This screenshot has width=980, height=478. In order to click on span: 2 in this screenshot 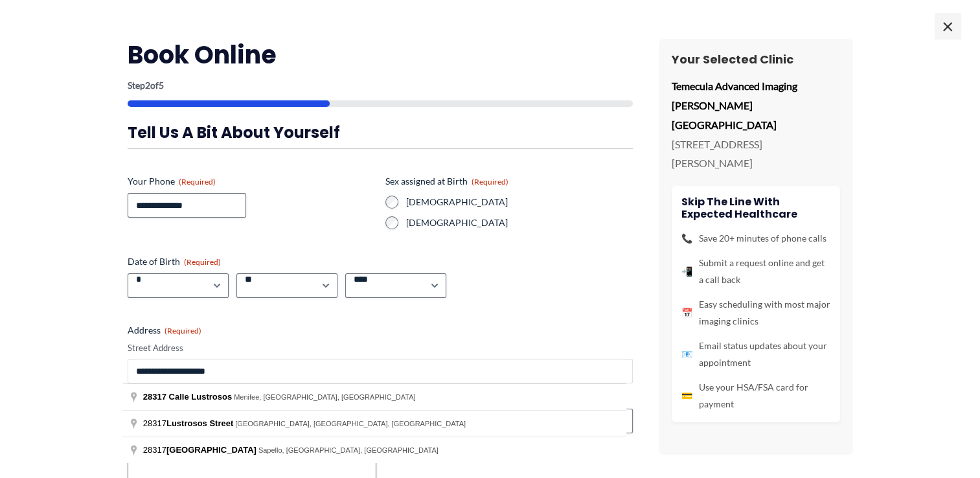, I will do `click(148, 85)`.